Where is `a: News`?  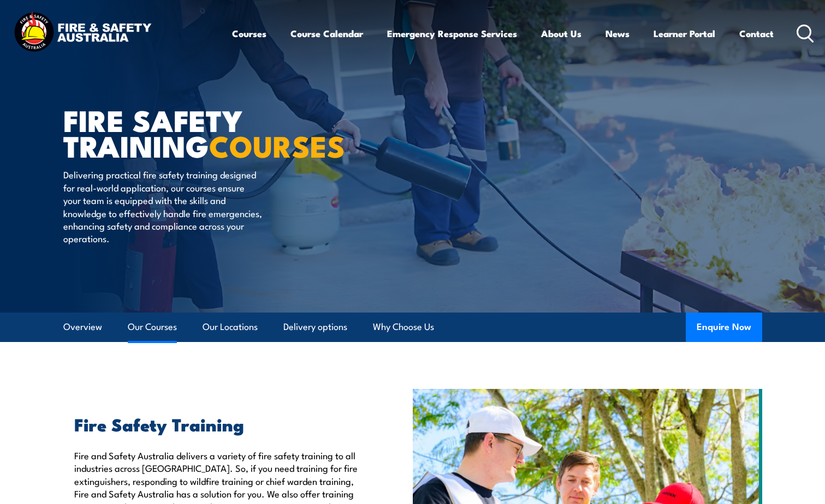
a: News is located at coordinates (618, 33).